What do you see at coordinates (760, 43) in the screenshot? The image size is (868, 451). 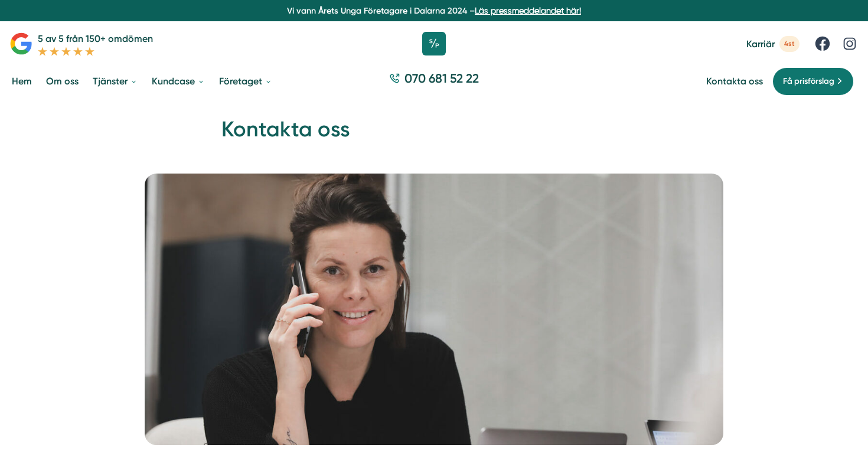 I see `span: Karriär` at bounding box center [760, 43].